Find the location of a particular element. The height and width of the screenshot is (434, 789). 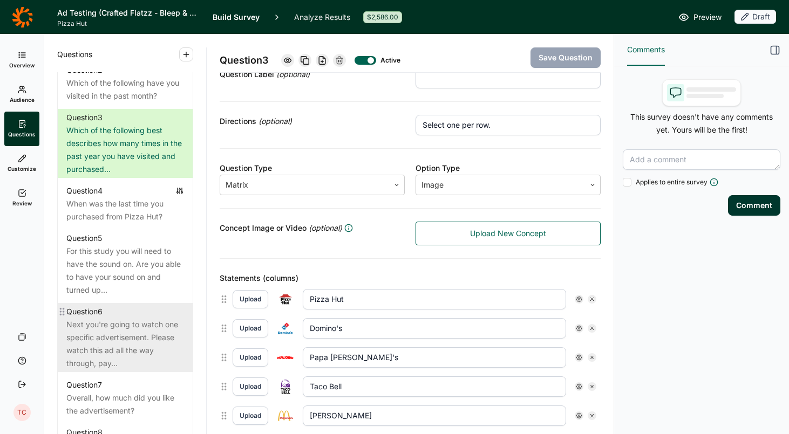

a: Overview is located at coordinates (22, 60).